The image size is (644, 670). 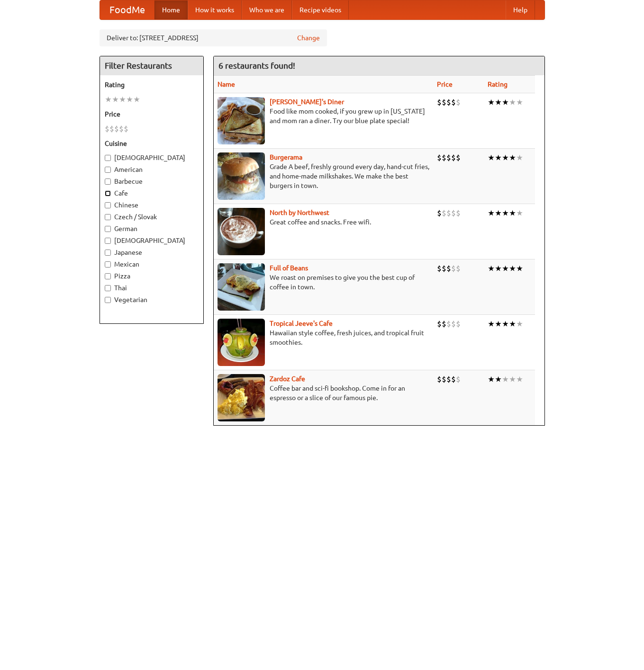 What do you see at coordinates (108, 182) in the screenshot?
I see `input: Barbecue` at bounding box center [108, 182].